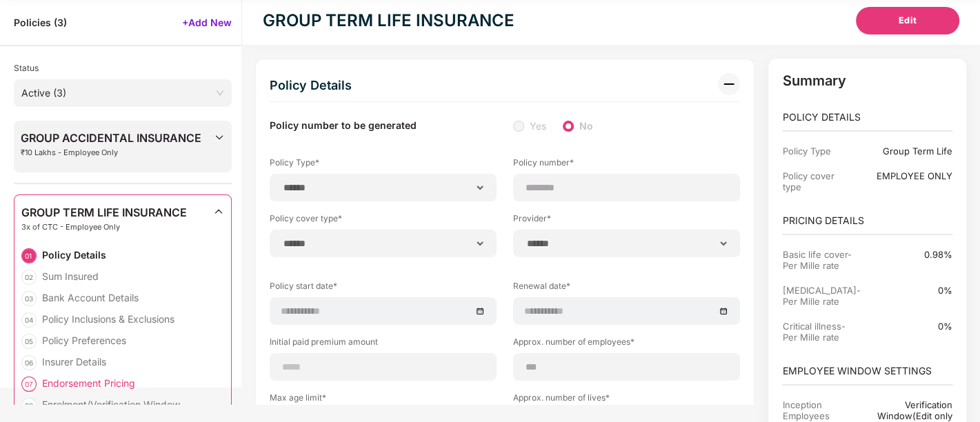  Describe the element at coordinates (84, 340) in the screenshot. I see `div: Policy Preferences` at that location.